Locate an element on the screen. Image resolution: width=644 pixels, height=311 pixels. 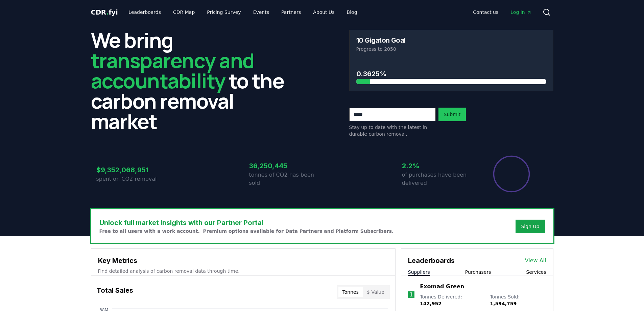
button: Suppliers is located at coordinates (419, 272).